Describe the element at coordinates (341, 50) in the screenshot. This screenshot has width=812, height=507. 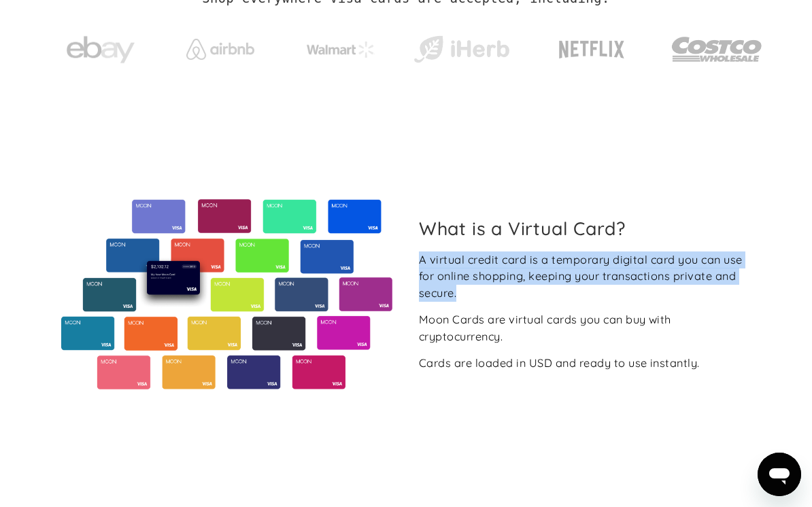
I see `img: Walmart` at that location.